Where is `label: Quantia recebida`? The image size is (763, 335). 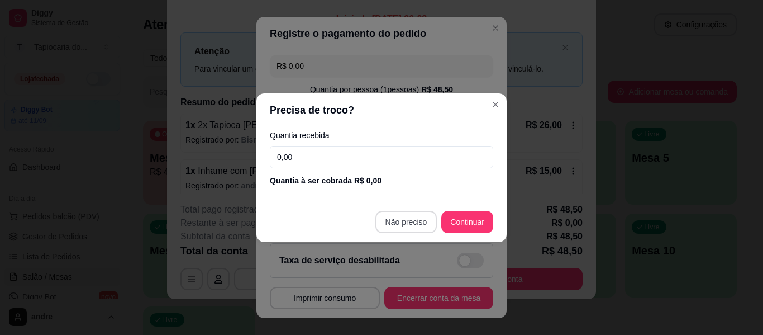
label: Quantia recebida is located at coordinates (382, 135).